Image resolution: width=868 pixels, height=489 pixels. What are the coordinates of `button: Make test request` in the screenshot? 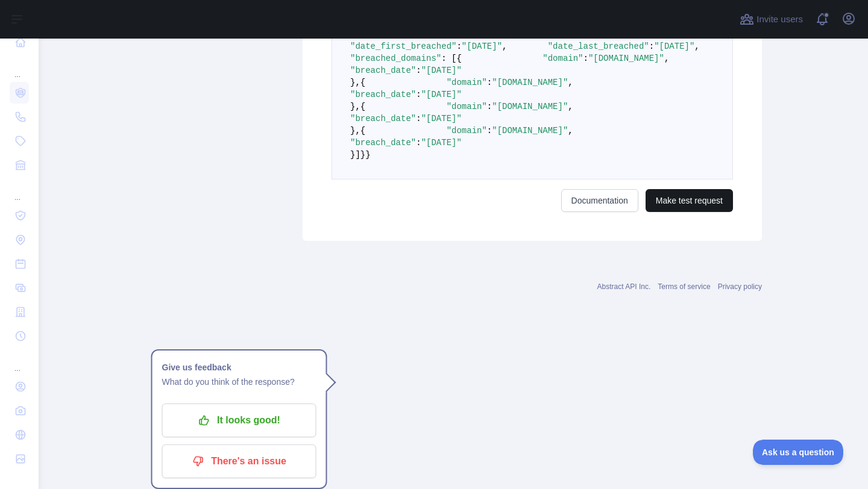 It's located at (689, 201).